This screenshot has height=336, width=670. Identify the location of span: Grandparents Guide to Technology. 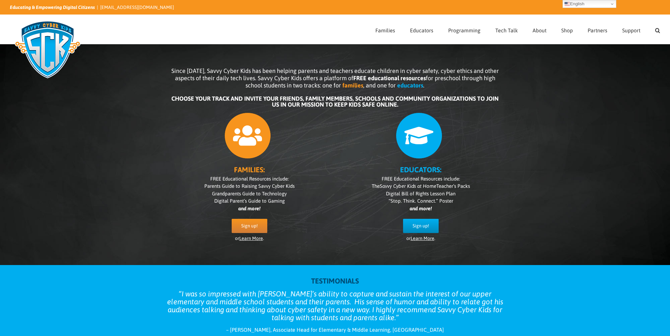
(249, 193).